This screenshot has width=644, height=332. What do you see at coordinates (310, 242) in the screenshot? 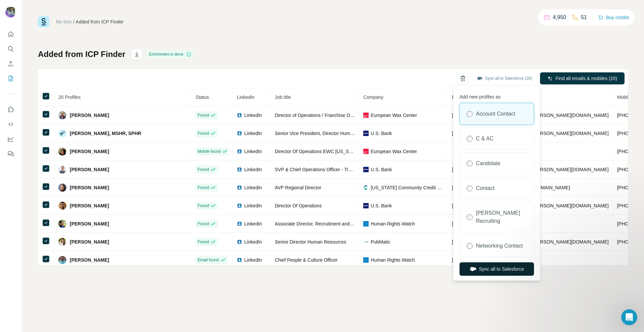
I see `span: Senior Director Human Resources` at bounding box center [310, 242].